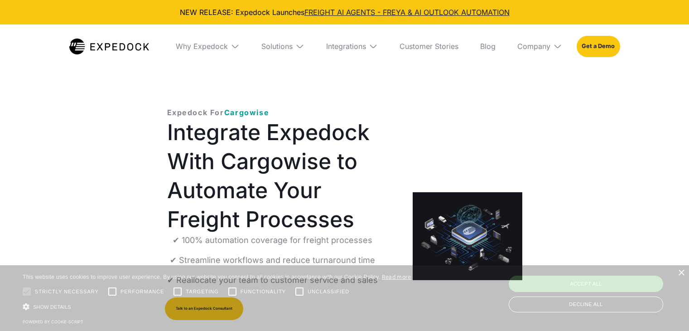 This screenshot has height=331, width=689. Describe the element at coordinates (218, 112) in the screenshot. I see `p: Expedock For` at that location.